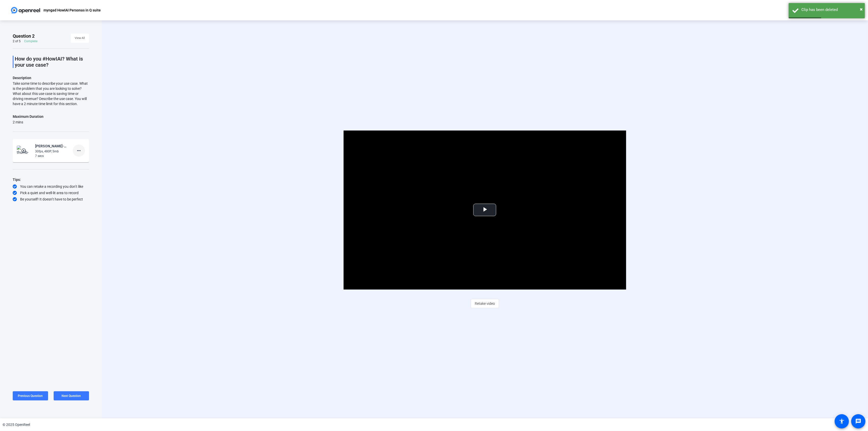  I want to click on mat-icon: accessibility, so click(842, 421).